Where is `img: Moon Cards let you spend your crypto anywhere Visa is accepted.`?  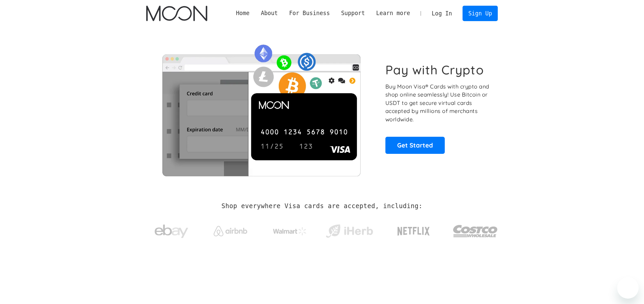 img: Moon Cards let you spend your crypto anywhere Visa is accepted. is located at coordinates (261, 108).